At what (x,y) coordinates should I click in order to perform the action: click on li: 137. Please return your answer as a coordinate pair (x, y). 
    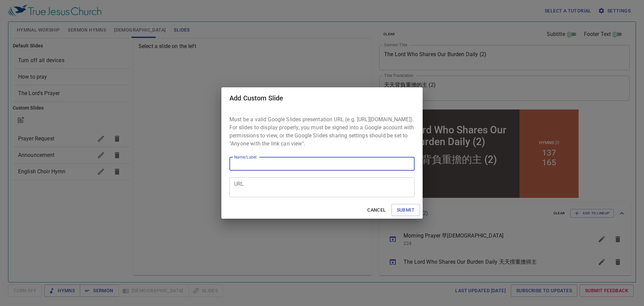
    Looking at the image, I should click on (173, 45).